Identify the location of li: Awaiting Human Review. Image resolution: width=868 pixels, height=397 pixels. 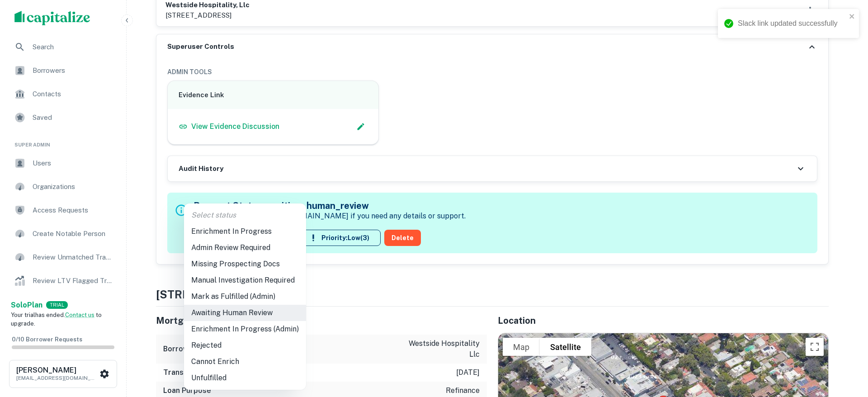
(245, 313).